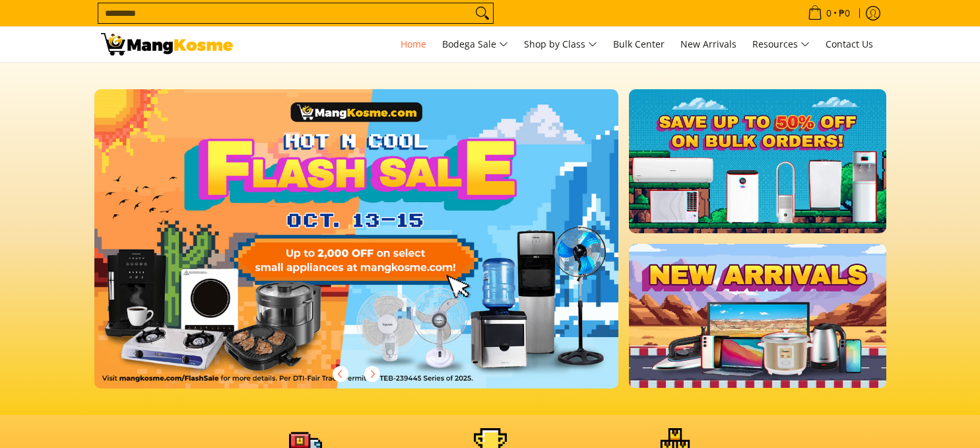  I want to click on a: Bulk Center, so click(639, 44).